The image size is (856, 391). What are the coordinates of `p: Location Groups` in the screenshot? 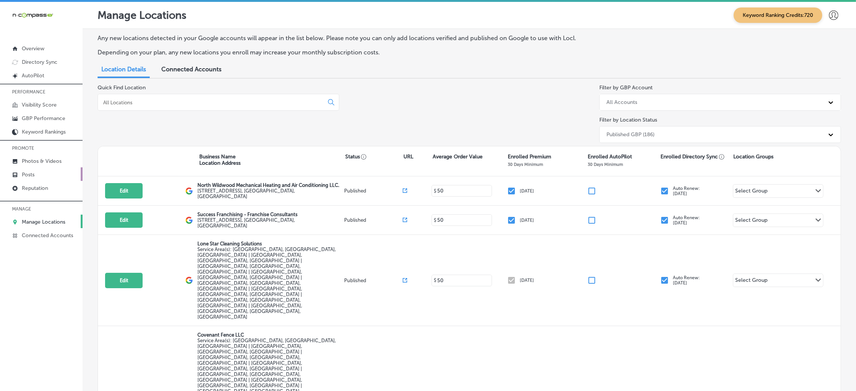 It's located at (753, 157).